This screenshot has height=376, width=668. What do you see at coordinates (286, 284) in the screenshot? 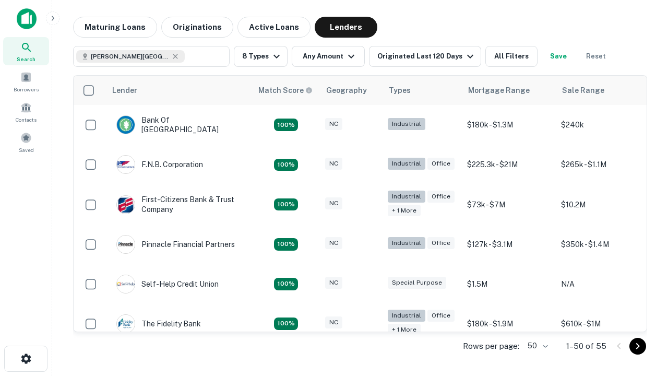
I see `div: Matching Properties: 11, hasApolloMatch: undefined` at bounding box center [286, 284].